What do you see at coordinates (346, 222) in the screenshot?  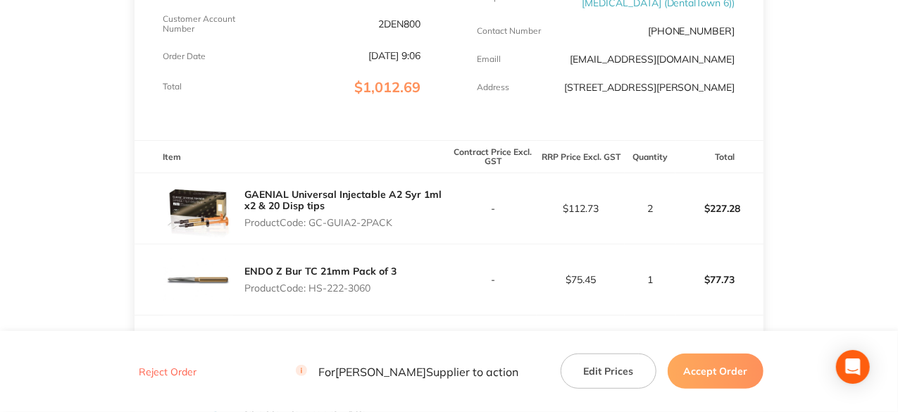 I see `p: Product Code: GC-GUIA2-2PACK` at bounding box center [346, 222].